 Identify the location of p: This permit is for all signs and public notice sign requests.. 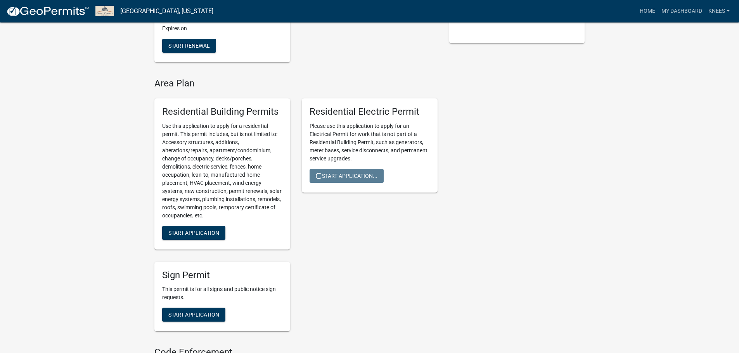
(222, 294).